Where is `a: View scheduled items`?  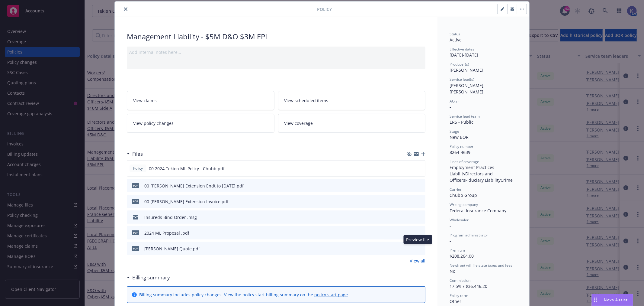
a: View scheduled items is located at coordinates (352, 100).